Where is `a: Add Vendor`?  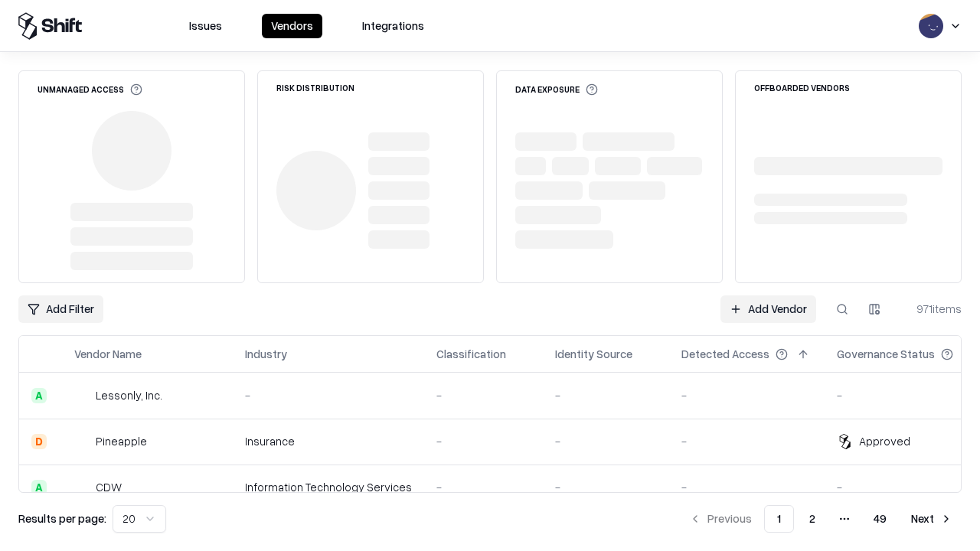
a: Add Vendor is located at coordinates (767, 309).